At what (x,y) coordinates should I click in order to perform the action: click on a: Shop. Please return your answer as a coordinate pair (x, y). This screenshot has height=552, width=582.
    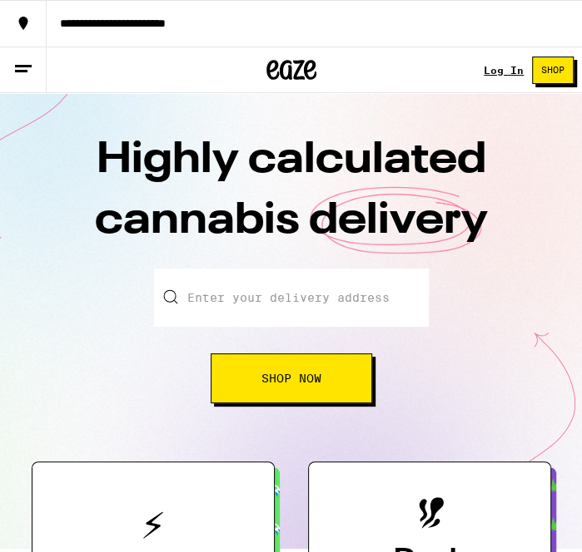
    Looking at the image, I should click on (552, 70).